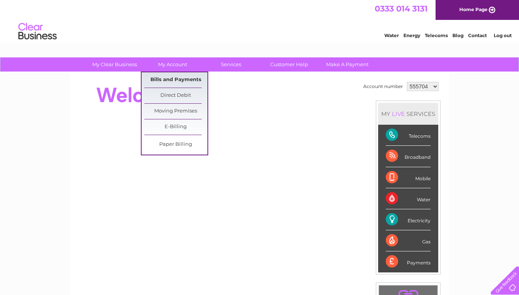 The height and width of the screenshot is (295, 519). What do you see at coordinates (412, 35) in the screenshot?
I see `a: Energy` at bounding box center [412, 35].